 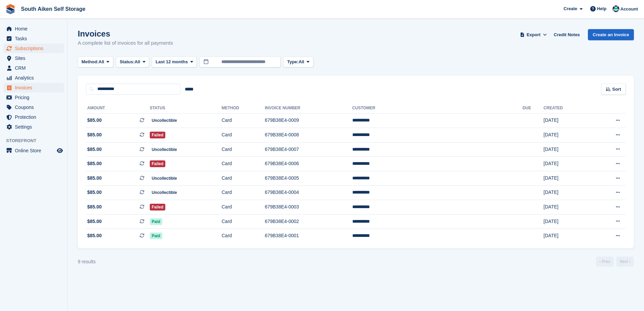 What do you see at coordinates (35, 68) in the screenshot?
I see `span: CRM` at bounding box center [35, 68].